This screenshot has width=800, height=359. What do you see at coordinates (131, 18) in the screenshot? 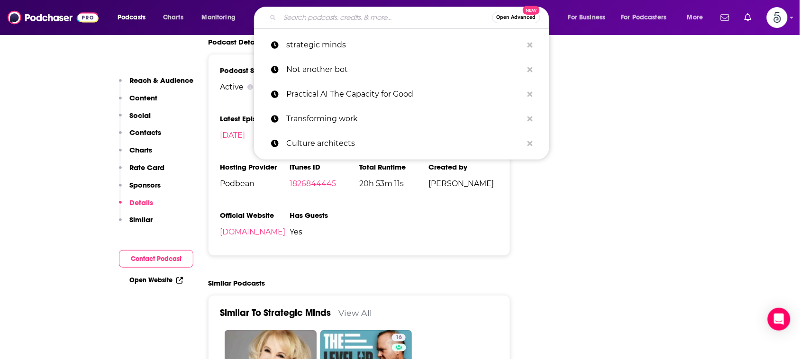
I see `span: Podcasts` at bounding box center [131, 18].